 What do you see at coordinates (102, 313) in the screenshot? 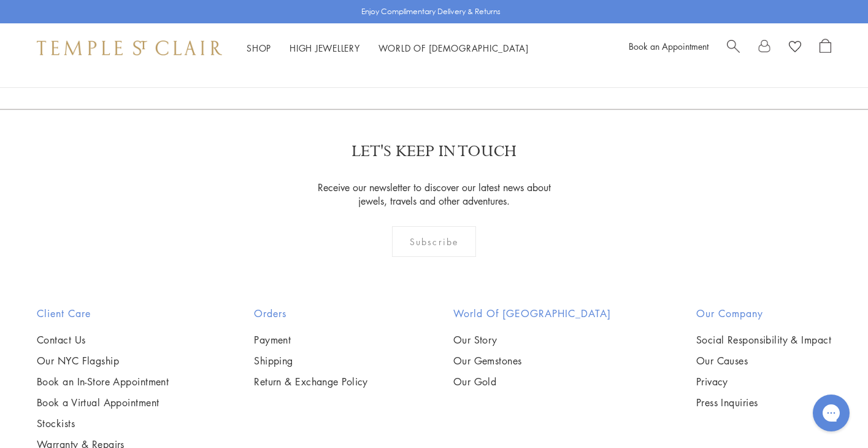
I see `h2: Client Care` at bounding box center [102, 313].